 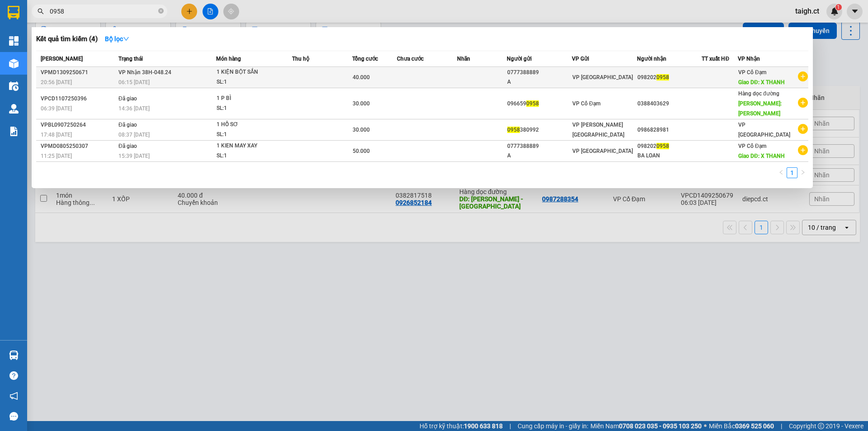 I want to click on input: Tìm tên, số ĐT hoặc mã đơn, so click(x=103, y=12).